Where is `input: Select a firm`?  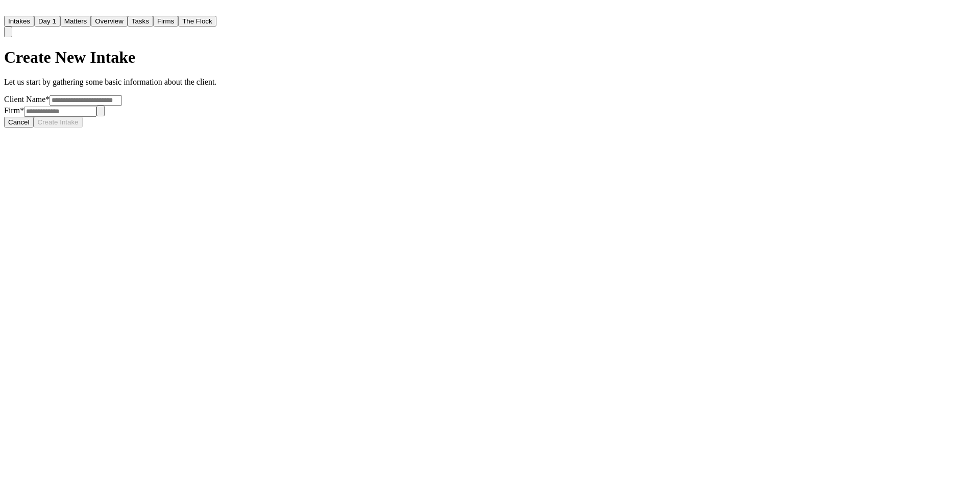 input: Select a firm is located at coordinates (60, 112).